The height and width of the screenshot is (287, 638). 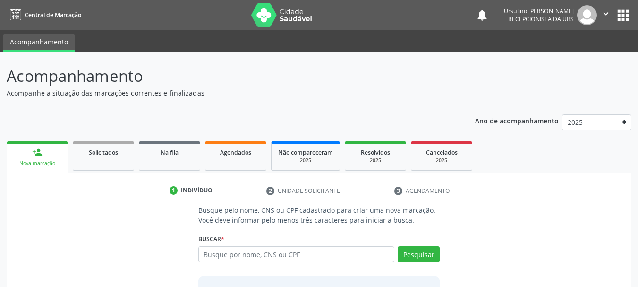 I want to click on img: img, so click(x=587, y=15).